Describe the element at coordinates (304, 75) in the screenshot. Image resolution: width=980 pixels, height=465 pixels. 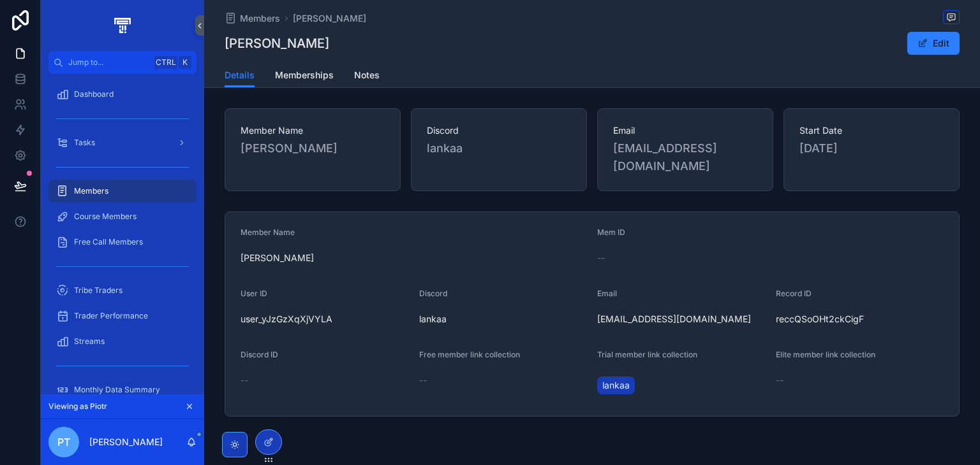
I see `span: Memberships` at that location.